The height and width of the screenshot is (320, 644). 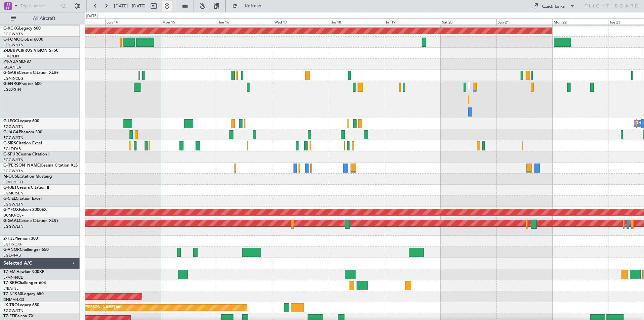 I want to click on span: G-GAAL, so click(x=11, y=221).